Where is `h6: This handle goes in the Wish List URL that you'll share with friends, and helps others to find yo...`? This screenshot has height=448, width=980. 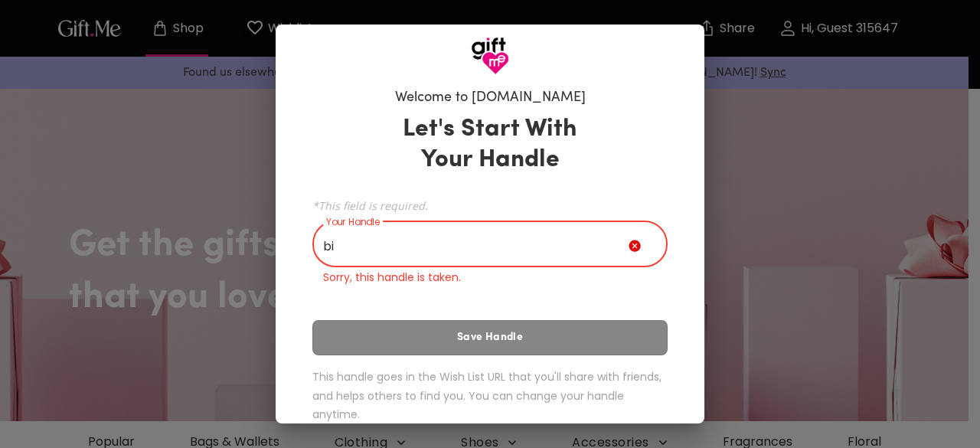 h6: This handle goes in the Wish List URL that you'll share with friends, and helps others to find yo... is located at coordinates (490, 396).